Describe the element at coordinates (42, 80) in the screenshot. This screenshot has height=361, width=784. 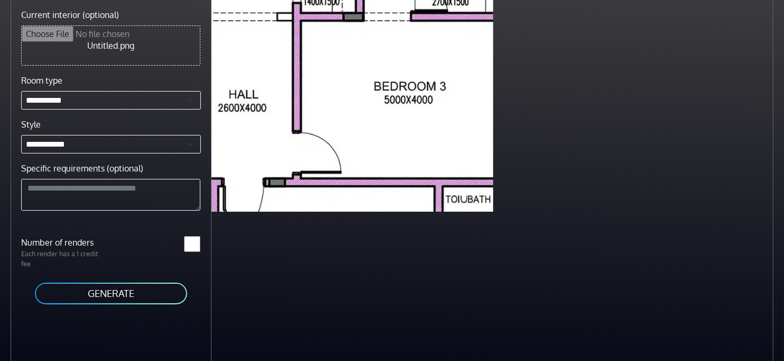
I see `label: Room type` at that location.